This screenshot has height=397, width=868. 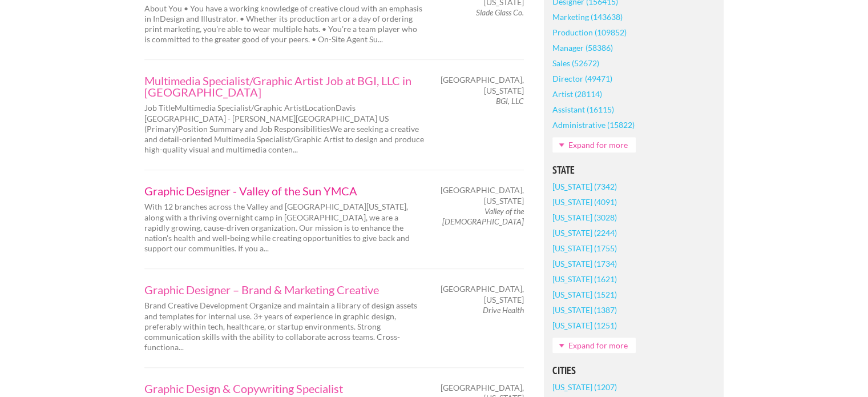 What do you see at coordinates (590, 32) in the screenshot?
I see `a: Production (109852)` at bounding box center [590, 32].